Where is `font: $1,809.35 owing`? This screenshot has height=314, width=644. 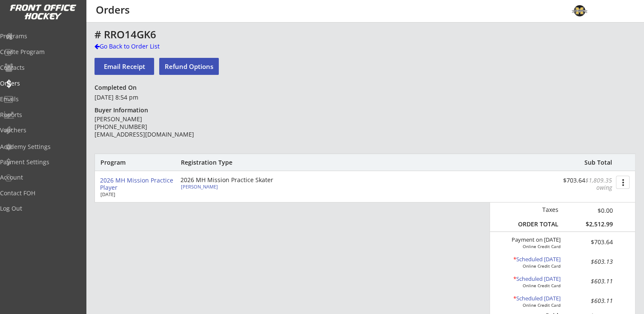 font: $1,809.35 owing is located at coordinates (599, 184).